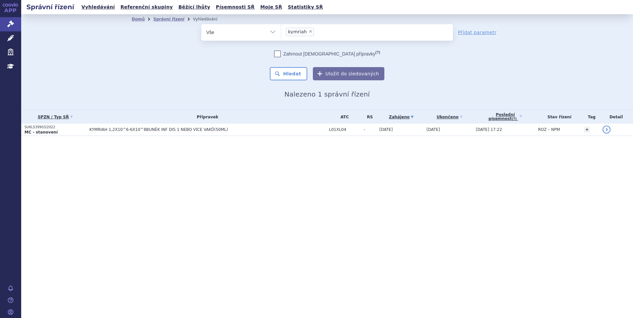 Image resolution: width=633 pixels, height=318 pixels. What do you see at coordinates (616, 117) in the screenshot?
I see `th: Detail` at bounding box center [616, 117].